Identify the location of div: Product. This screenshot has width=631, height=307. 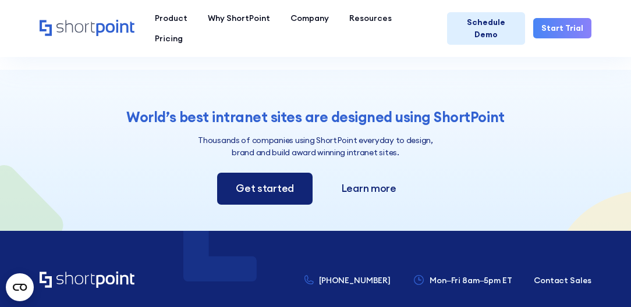
(171, 18).